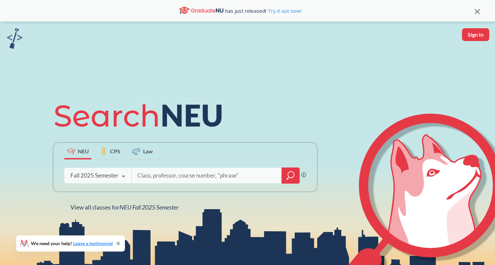  Describe the element at coordinates (148, 151) in the screenshot. I see `span: Law` at that location.